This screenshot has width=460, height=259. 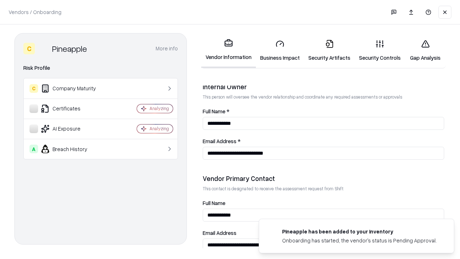 I want to click on div: Breach History, so click(x=72, y=149).